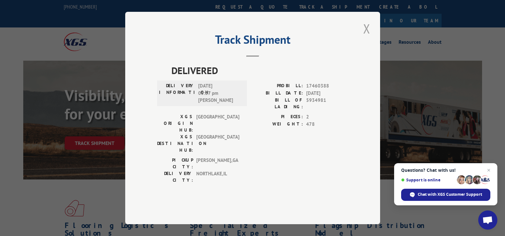  Describe the element at coordinates (278, 93) in the screenshot. I see `label: BILL DATE:` at that location.